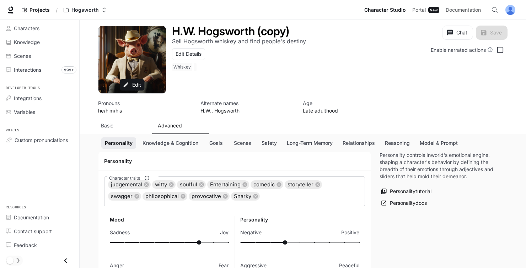 Image resolution: width=526 pixels, height=268 pixels. Describe the element at coordinates (170, 126) in the screenshot. I see `p: Advanced` at that location.